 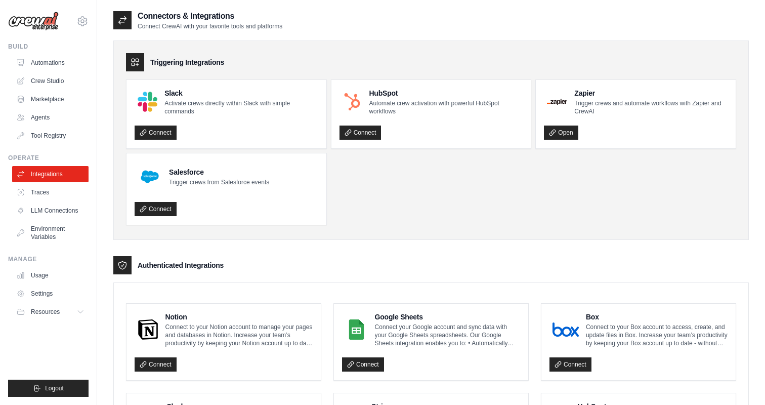 What do you see at coordinates (50, 275) in the screenshot?
I see `a: Usage` at bounding box center [50, 275].